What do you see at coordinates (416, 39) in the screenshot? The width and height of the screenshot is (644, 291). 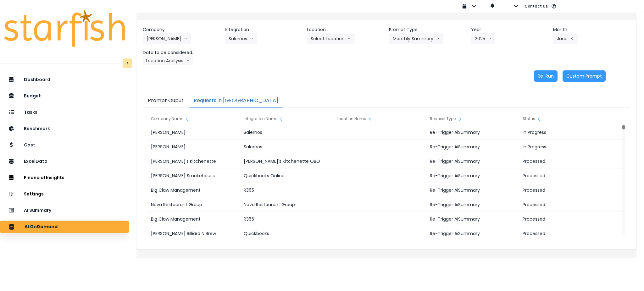 I see `button: Monthly Summaryarrow down line` at bounding box center [416, 39].